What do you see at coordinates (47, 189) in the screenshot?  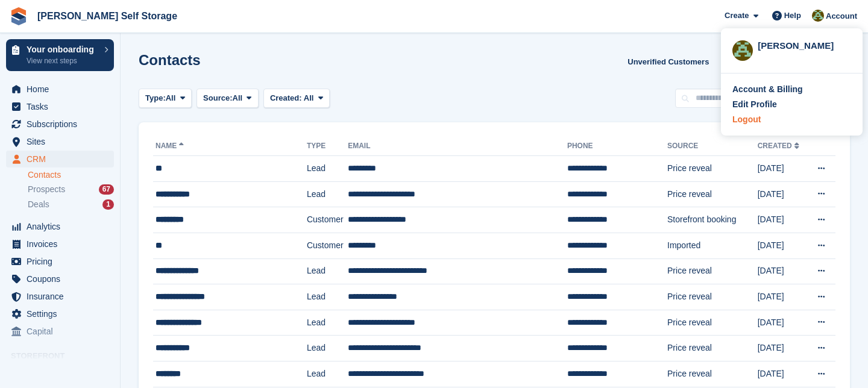 I see `span: Prospects` at bounding box center [47, 189].